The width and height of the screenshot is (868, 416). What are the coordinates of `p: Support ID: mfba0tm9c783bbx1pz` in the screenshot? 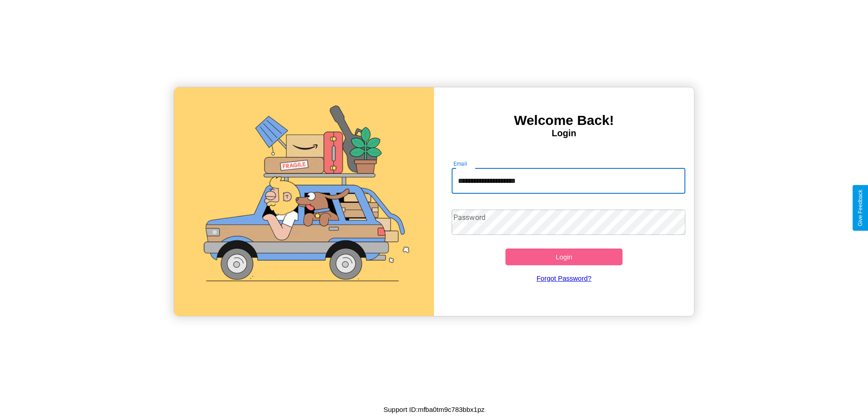 It's located at (434, 409).